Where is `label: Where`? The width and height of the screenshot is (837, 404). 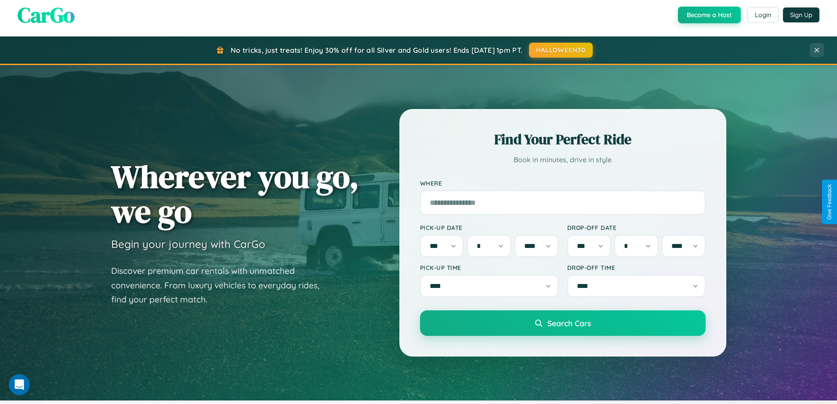 label: Where is located at coordinates (563, 183).